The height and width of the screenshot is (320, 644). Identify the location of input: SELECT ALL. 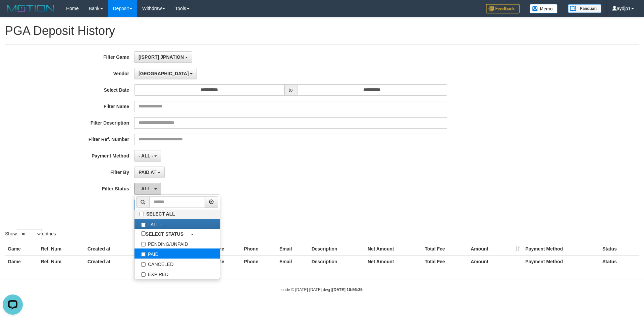
(142, 214).